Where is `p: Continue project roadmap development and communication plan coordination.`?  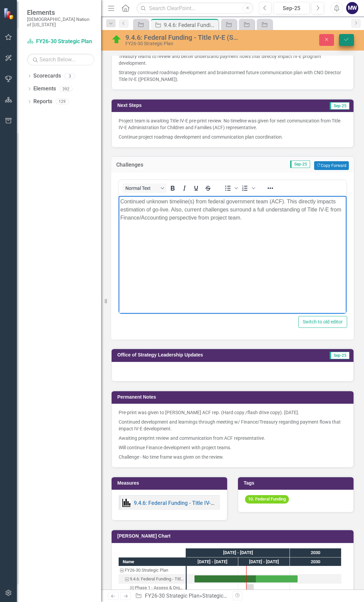
p: Continue project roadmap development and communication plan coordination. is located at coordinates (233, 136).